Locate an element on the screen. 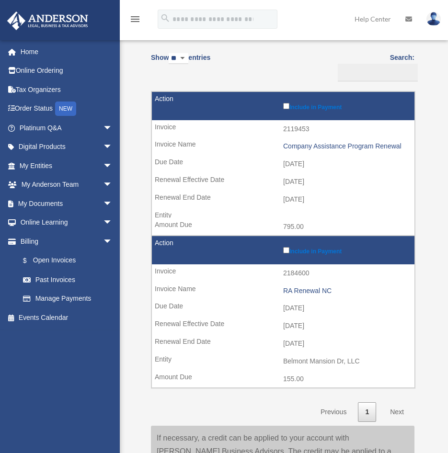 This screenshot has height=453, width=448. input: Search: is located at coordinates (378, 73).